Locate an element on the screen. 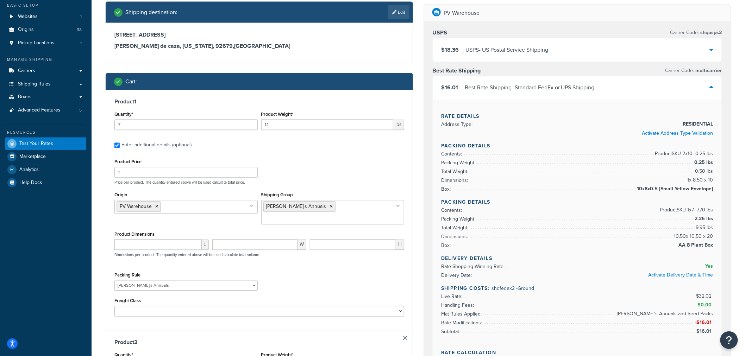  span: 2.25 lbs is located at coordinates (703, 219).